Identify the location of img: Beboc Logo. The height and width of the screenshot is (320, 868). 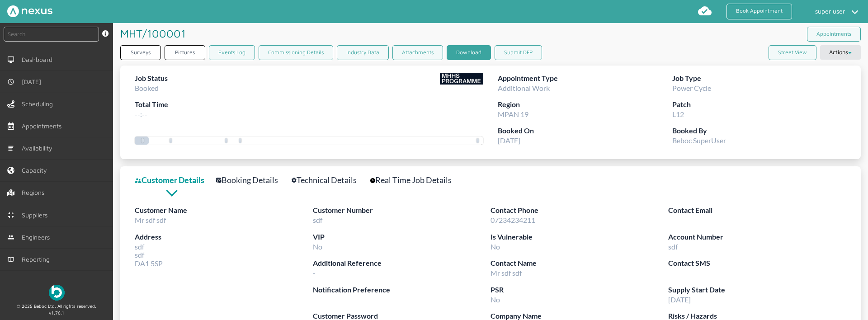
(57, 292).